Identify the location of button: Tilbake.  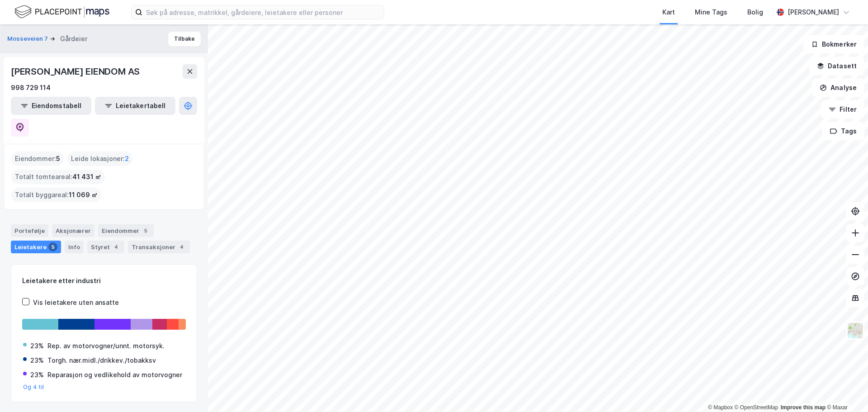
(185, 39).